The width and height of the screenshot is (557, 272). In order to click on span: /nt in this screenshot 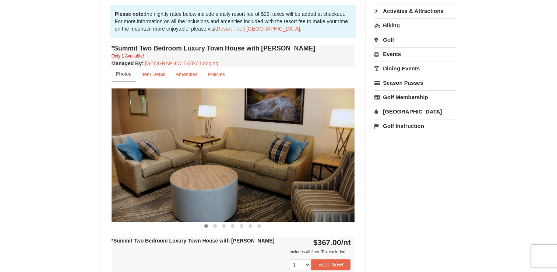, I will do `click(346, 242)`.